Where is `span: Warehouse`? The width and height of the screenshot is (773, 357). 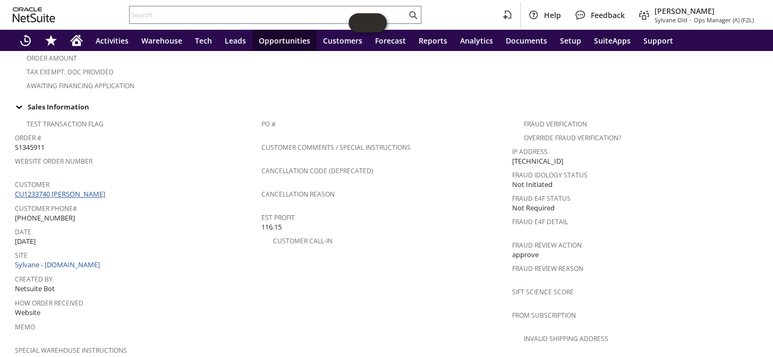
span: Warehouse is located at coordinates (161, 40).